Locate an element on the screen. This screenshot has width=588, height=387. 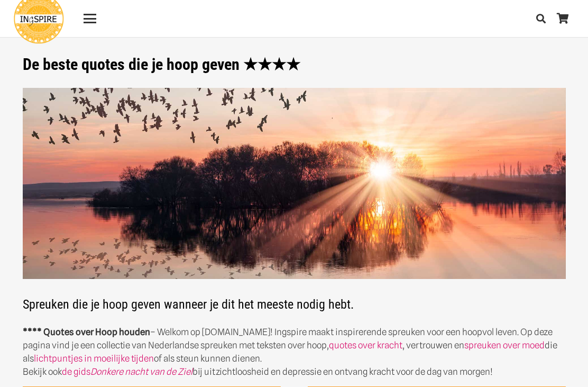
a: lichtpuntjes in moeilijke tijden is located at coordinates (93, 358).